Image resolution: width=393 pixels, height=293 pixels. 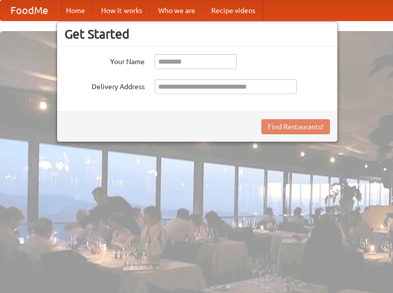 What do you see at coordinates (177, 11) in the screenshot?
I see `a: Who we are` at bounding box center [177, 11].